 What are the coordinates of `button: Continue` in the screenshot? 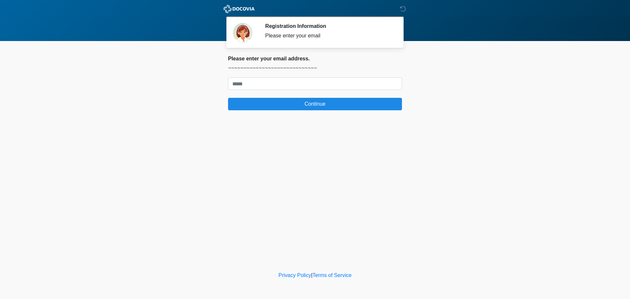 It's located at (315, 104).